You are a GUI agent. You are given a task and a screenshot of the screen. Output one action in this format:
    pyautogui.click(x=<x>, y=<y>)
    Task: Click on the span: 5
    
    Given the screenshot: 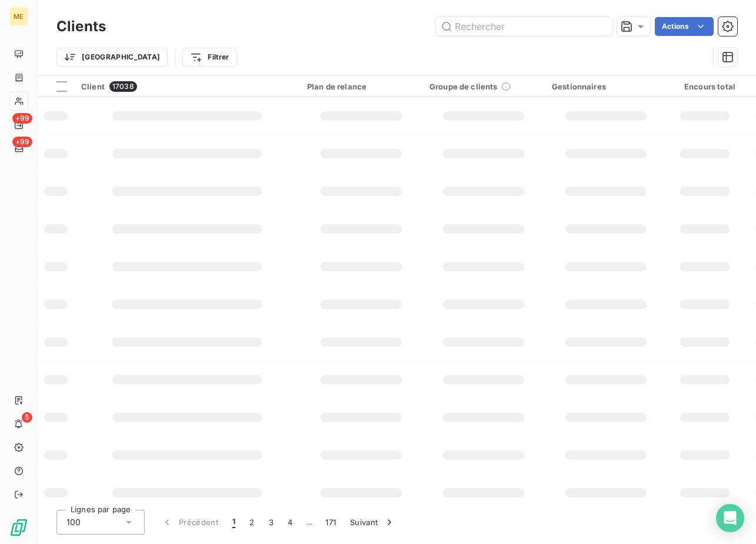 What is the action you would take?
    pyautogui.click(x=27, y=418)
    